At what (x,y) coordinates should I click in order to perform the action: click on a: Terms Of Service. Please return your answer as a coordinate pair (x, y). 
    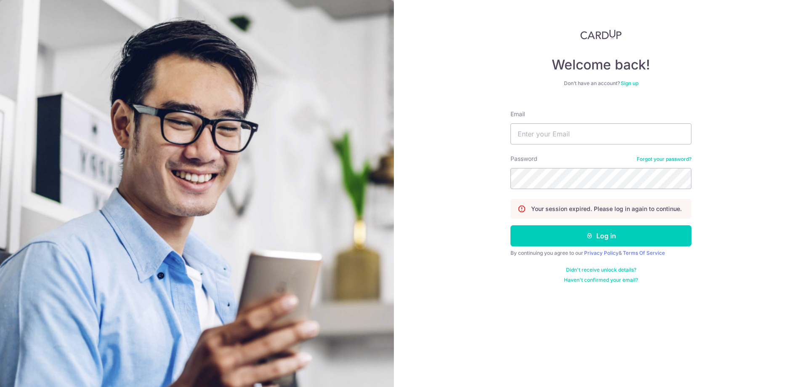
    Looking at the image, I should click on (644, 253).